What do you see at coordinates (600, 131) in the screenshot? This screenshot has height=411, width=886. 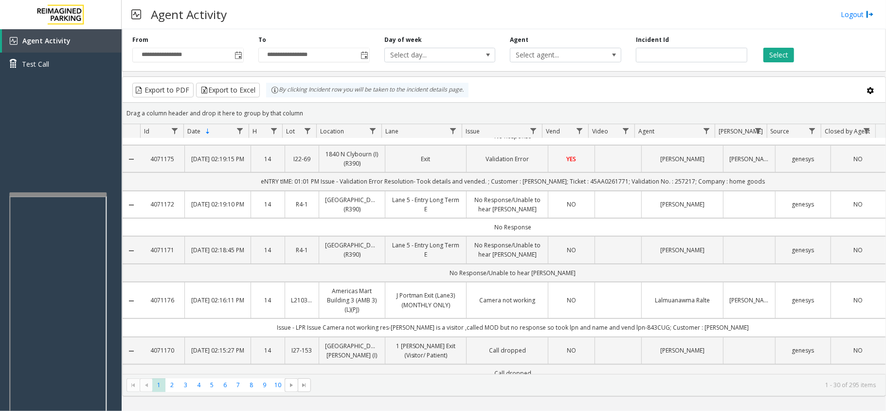 I see `span: Video` at bounding box center [600, 131].